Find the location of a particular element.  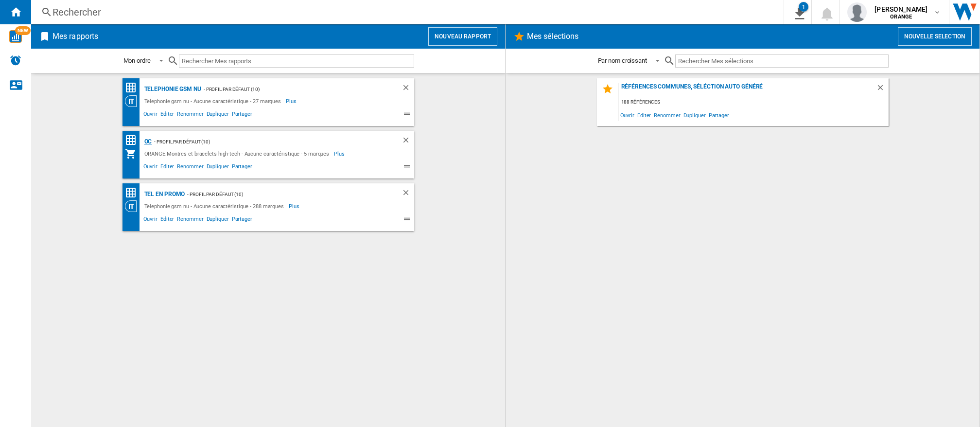

div: OC is located at coordinates (147, 141).